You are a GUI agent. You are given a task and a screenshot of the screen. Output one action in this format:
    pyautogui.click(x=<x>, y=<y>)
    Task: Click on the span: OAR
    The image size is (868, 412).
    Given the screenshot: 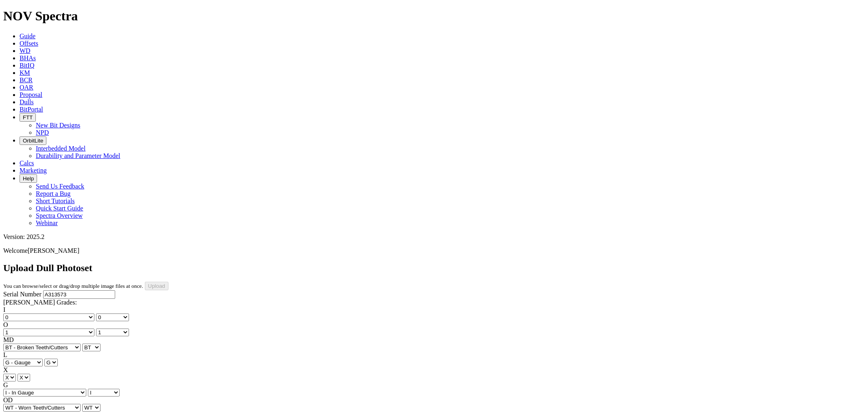 What is the action you would take?
    pyautogui.click(x=27, y=87)
    